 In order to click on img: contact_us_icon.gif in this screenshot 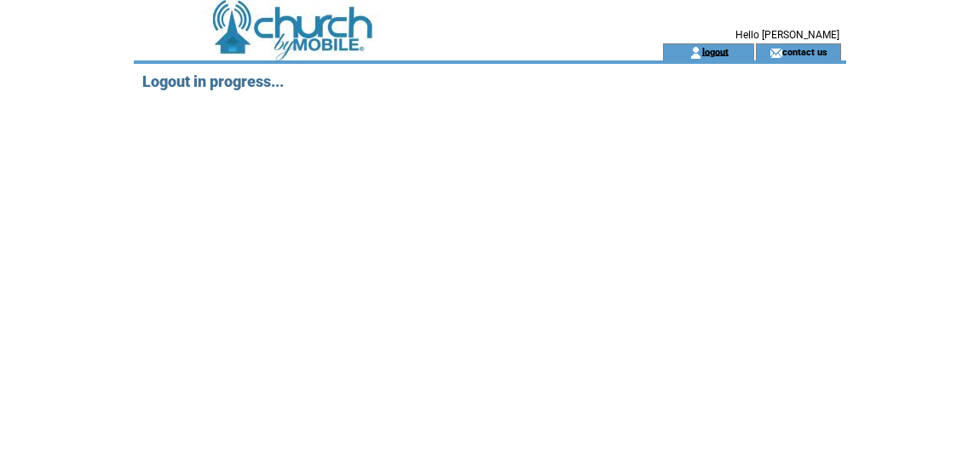, I will do `click(775, 53)`.